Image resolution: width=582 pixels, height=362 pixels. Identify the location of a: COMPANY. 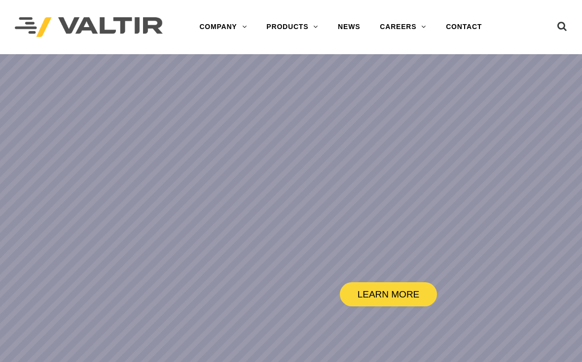
(223, 27).